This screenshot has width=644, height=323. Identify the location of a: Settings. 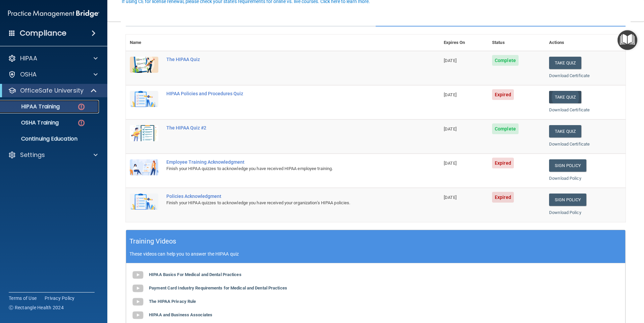
(52, 154).